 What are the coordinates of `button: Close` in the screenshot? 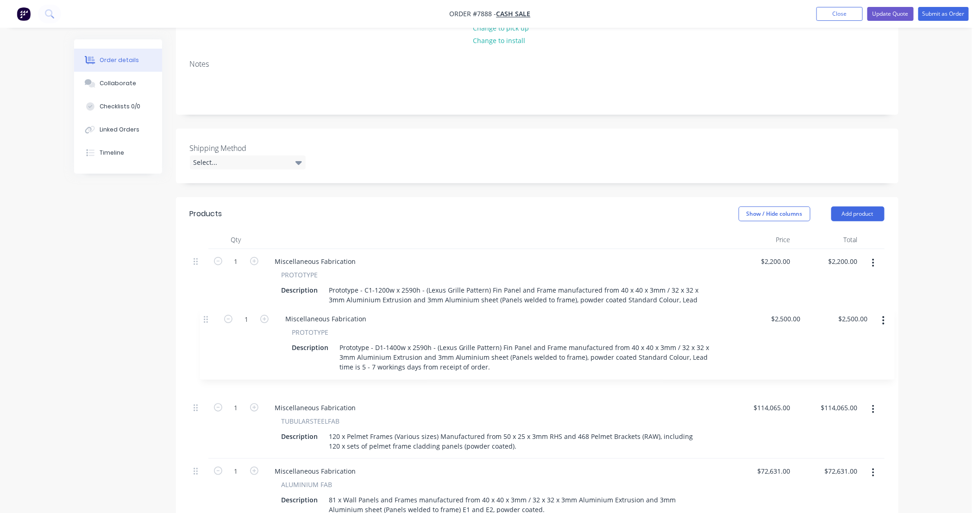 It's located at (840, 14).